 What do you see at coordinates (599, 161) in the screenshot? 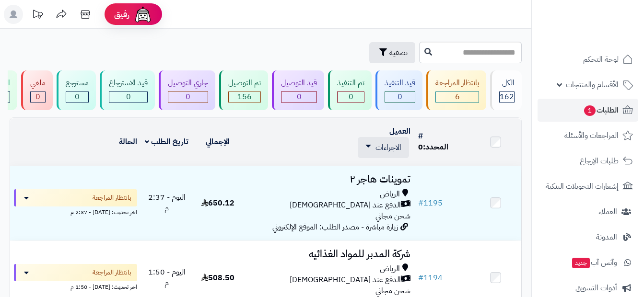
I see `span: طلبات الإرجاع` at bounding box center [599, 161].